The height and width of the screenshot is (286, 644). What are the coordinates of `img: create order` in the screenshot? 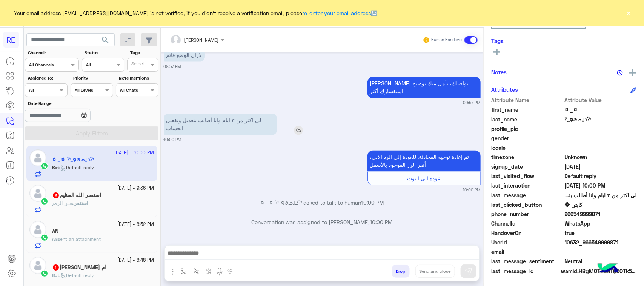 It's located at (209, 271).